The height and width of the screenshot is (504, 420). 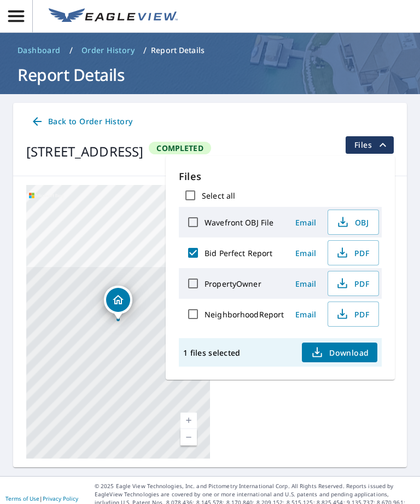 I want to click on span: Completed, so click(x=180, y=147).